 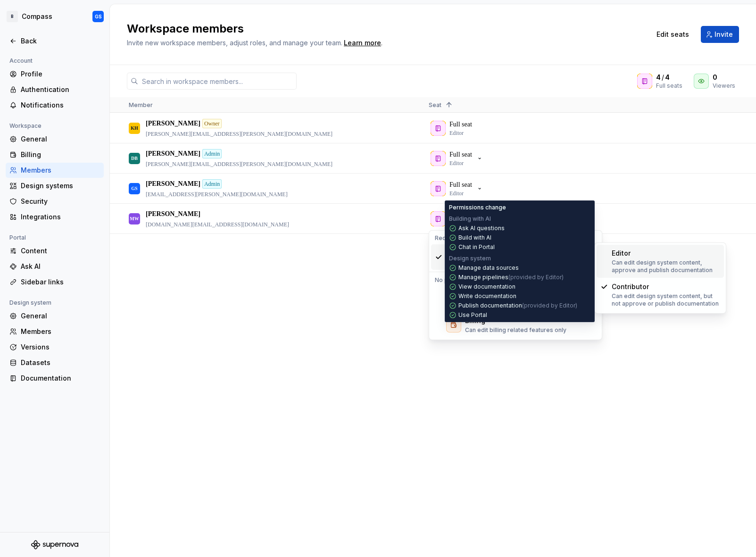 I want to click on span: Member, so click(x=141, y=105).